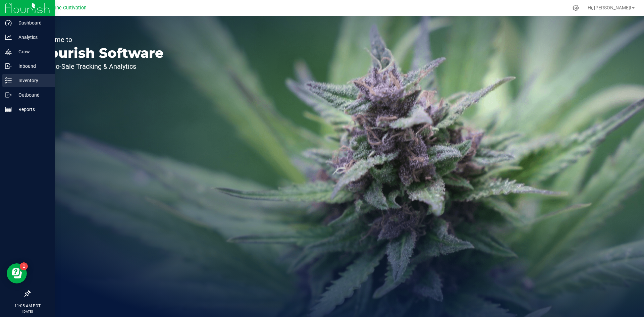 The width and height of the screenshot is (644, 317). Describe the element at coordinates (32, 110) in the screenshot. I see `p: Reports` at that location.